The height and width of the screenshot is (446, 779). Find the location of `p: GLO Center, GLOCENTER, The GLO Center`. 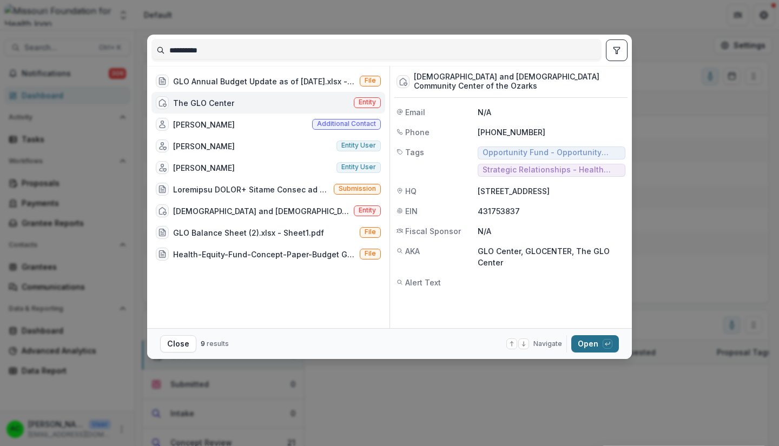

p: GLO Center, GLOCENTER, The GLO Center is located at coordinates (551, 257).